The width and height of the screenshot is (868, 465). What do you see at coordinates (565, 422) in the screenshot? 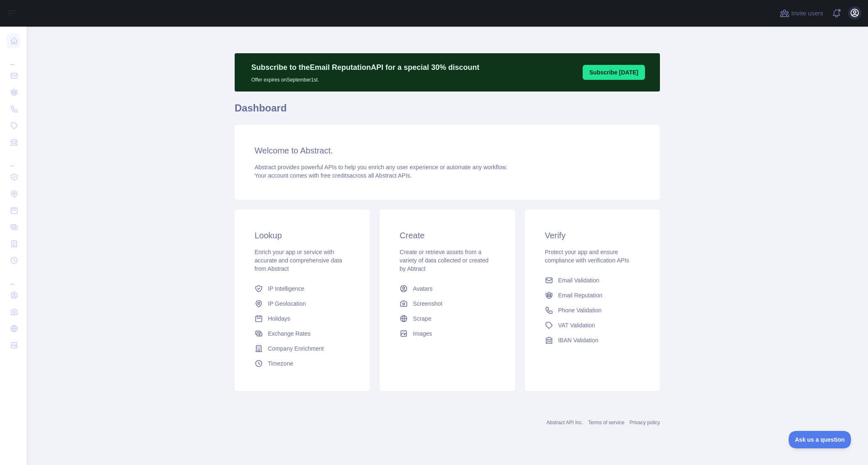
I see `a: Abstract API Inc.` at bounding box center [565, 422].